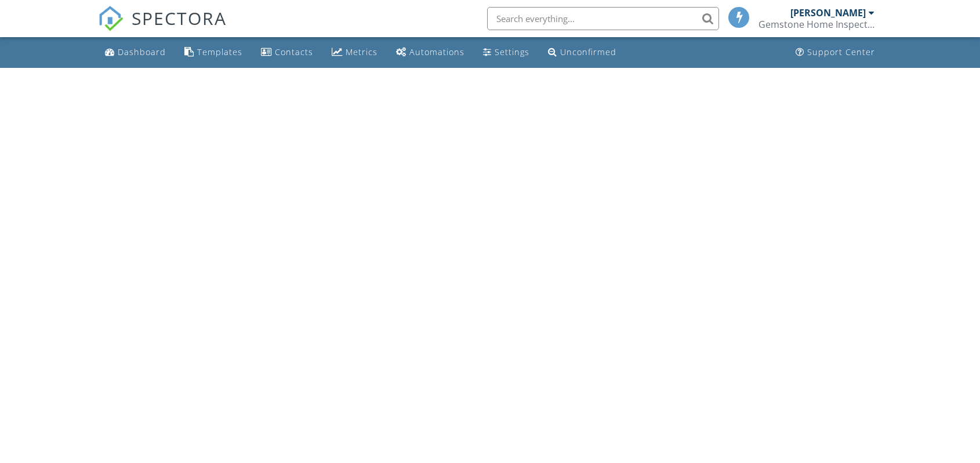  What do you see at coordinates (179, 18) in the screenshot?
I see `span: SPECTORA` at bounding box center [179, 18].